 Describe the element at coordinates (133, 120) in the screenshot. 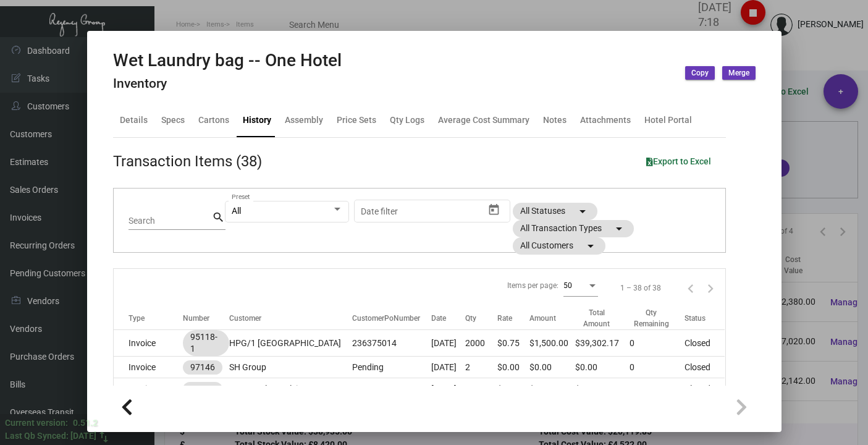

I see `div: Details` at that location.